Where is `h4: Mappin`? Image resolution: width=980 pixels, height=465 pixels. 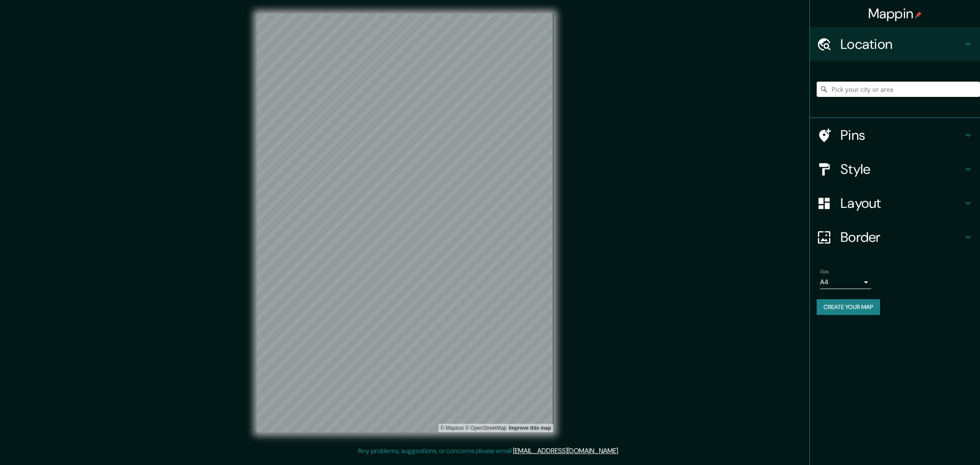 h4: Mappin is located at coordinates (894, 13).